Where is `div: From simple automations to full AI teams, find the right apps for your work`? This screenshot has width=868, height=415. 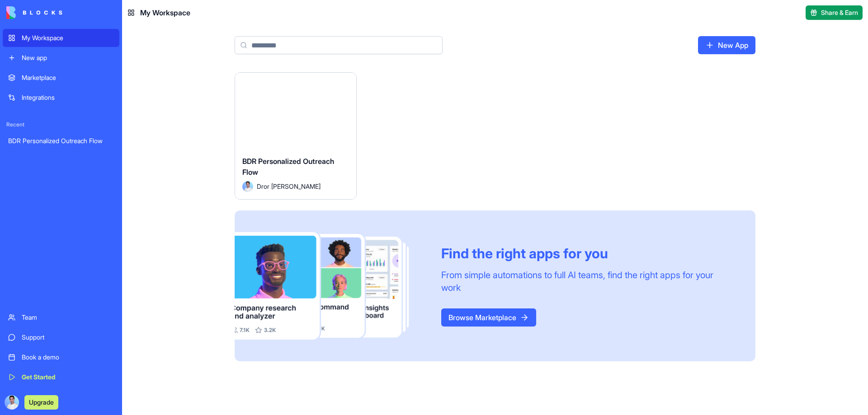 div: From simple automations to full AI teams, find the right apps for your work is located at coordinates (587, 281).